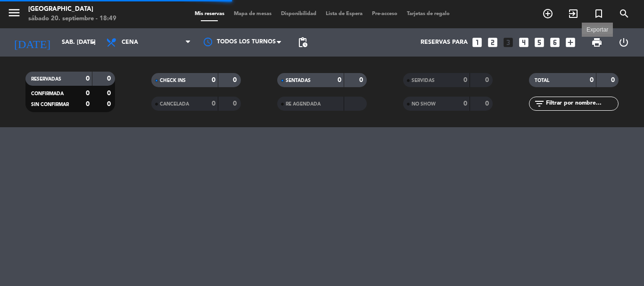 This screenshot has width=644, height=286. What do you see at coordinates (444, 43) in the screenshot?
I see `span: Reservas para` at bounding box center [444, 43].